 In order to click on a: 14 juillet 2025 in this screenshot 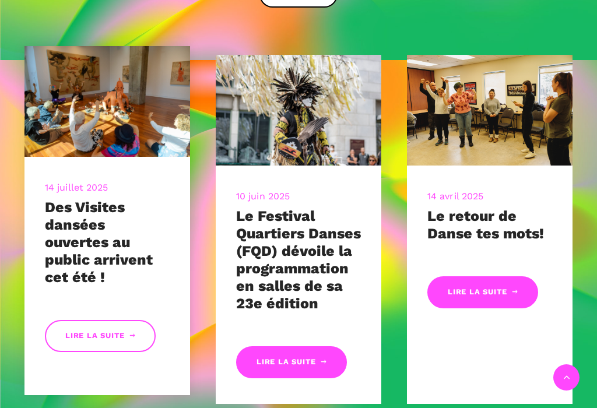, I will do `click(76, 187)`.